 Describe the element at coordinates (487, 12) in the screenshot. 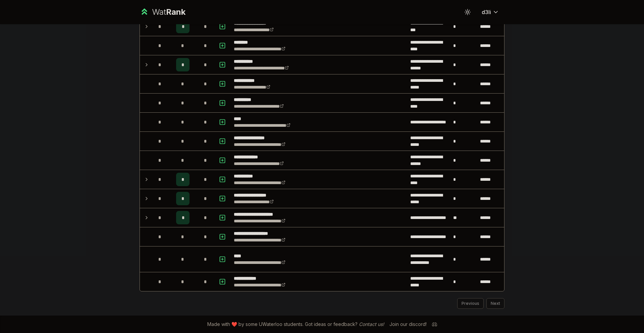

I see `span: d3li` at that location.